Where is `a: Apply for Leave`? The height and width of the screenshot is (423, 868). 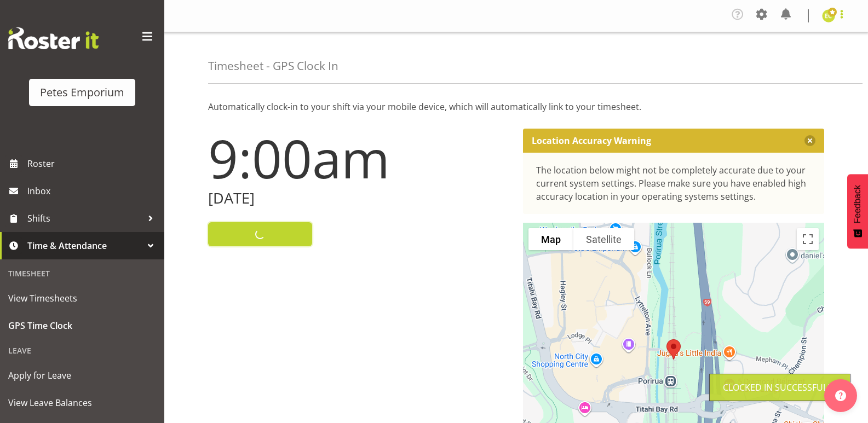 a: Apply for Leave is located at coordinates (82, 376).